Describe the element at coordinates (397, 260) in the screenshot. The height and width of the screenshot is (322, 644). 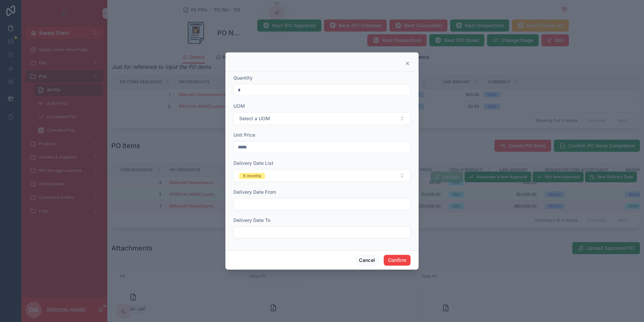
I see `button: Confirm` at that location.